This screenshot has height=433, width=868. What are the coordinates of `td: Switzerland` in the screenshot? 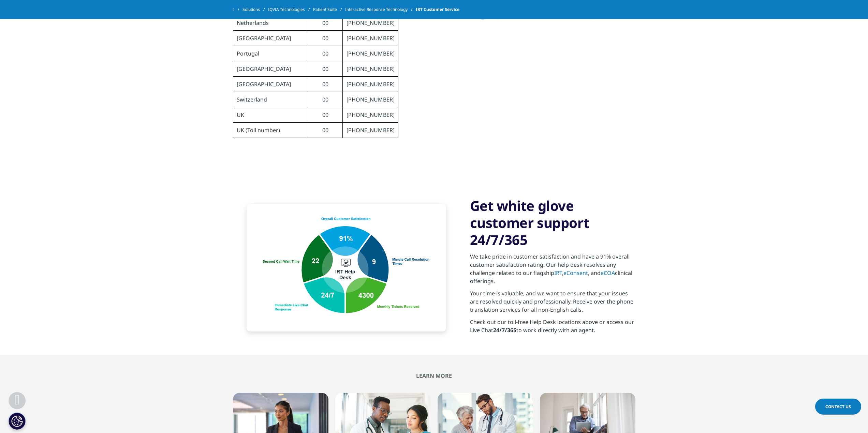 It's located at (270, 100).